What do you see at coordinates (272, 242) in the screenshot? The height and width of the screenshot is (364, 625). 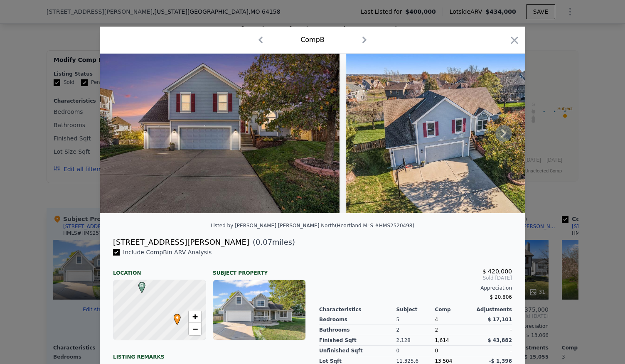 I see `span: ( miles)` at bounding box center [272, 242].